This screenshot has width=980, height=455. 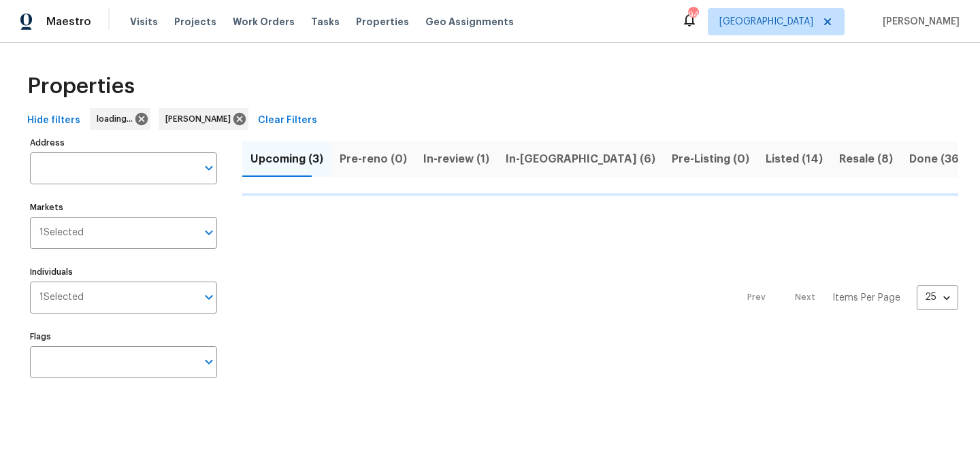 I want to click on button: Hide filters, so click(x=54, y=120).